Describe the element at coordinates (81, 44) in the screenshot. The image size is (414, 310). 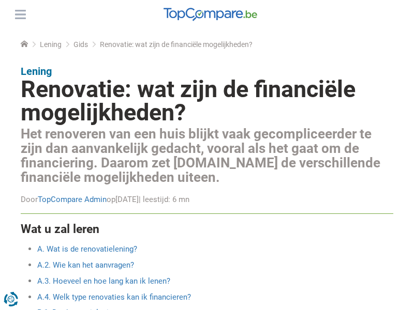
I see `span: Gids` at that location.